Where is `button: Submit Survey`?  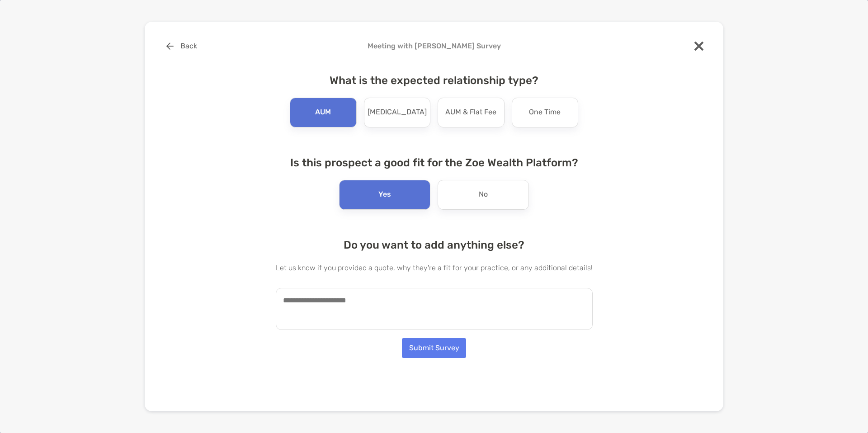
button: Submit Survey is located at coordinates (434, 348).